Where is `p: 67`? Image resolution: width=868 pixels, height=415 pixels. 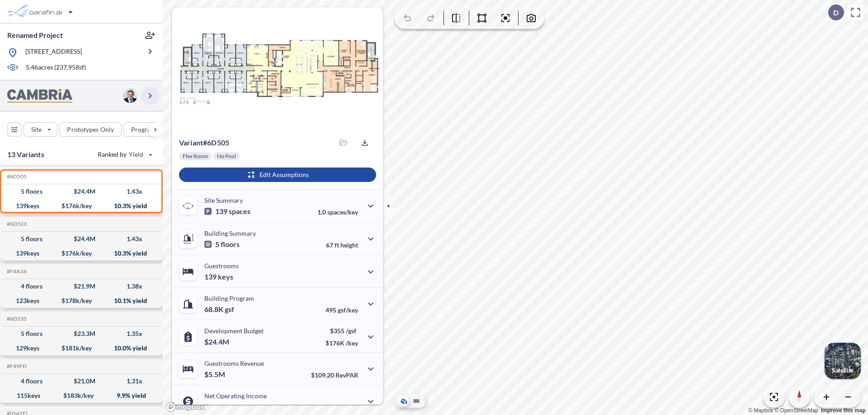 p: 67 is located at coordinates (342, 245).